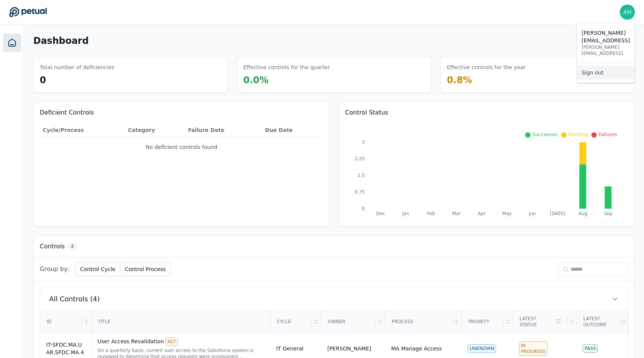  Describe the element at coordinates (66, 348) in the screenshot. I see `div: IT-SFDC.MA.UAR.SFDC.MA.4` at that location.